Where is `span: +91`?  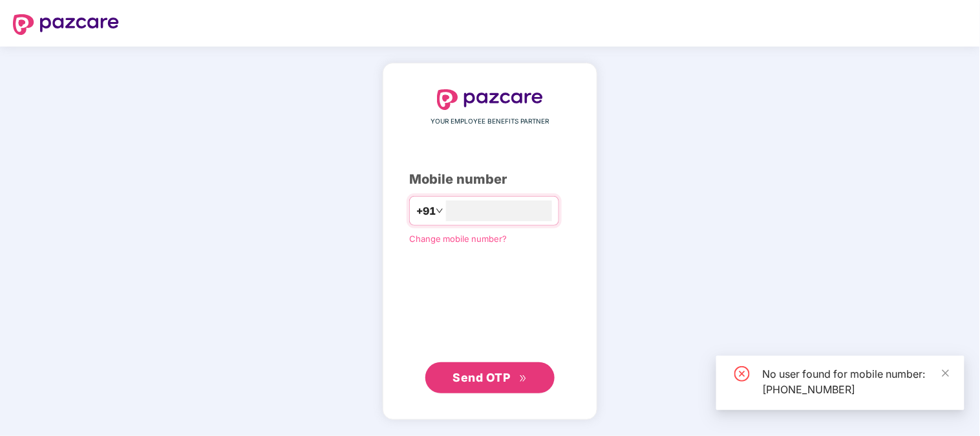 span: +91 is located at coordinates (425, 211).